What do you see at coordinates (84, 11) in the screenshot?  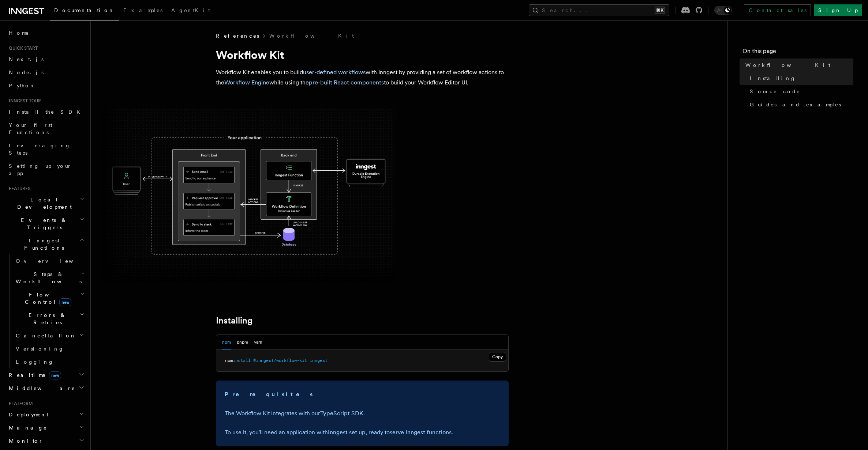 I see `a: Documentation` at bounding box center [84, 11].